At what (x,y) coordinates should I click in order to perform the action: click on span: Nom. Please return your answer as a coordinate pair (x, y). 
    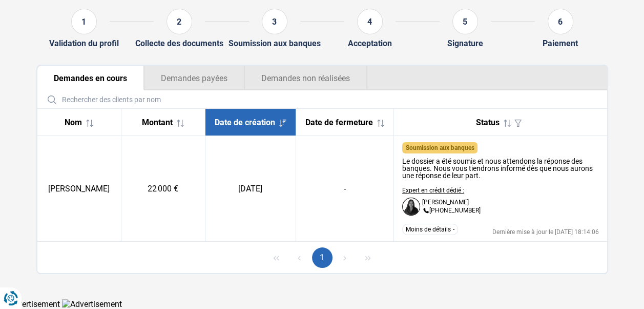
    Looking at the image, I should click on (73, 122).